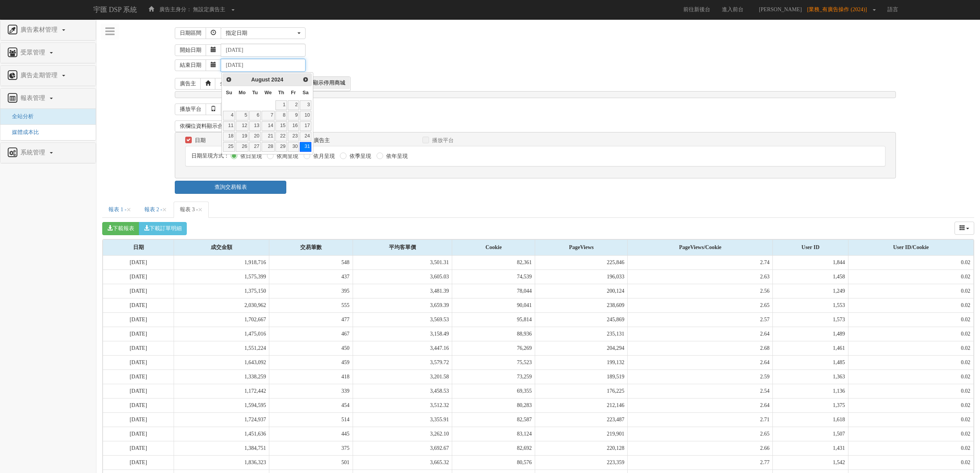 The image size is (980, 473). What do you see at coordinates (494, 263) in the screenshot?
I see `td: 82,361` at bounding box center [494, 263].